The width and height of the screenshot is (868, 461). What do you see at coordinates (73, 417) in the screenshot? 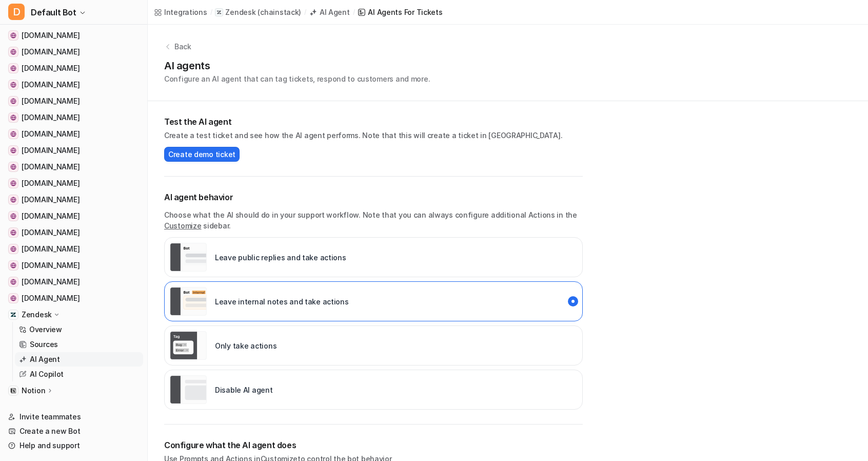
I see `a: Invite teammates` at bounding box center [73, 417].